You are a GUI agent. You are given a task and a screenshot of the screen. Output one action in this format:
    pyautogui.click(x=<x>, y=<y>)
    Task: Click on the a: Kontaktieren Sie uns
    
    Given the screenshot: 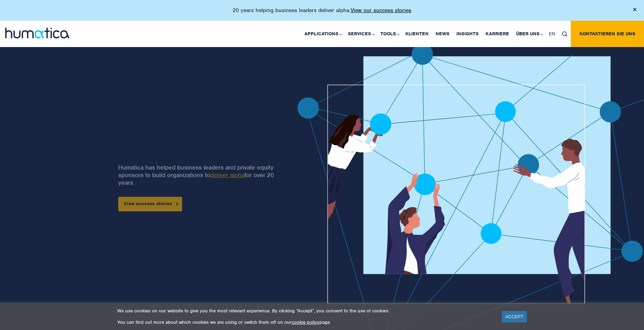 What is the action you would take?
    pyautogui.click(x=607, y=34)
    